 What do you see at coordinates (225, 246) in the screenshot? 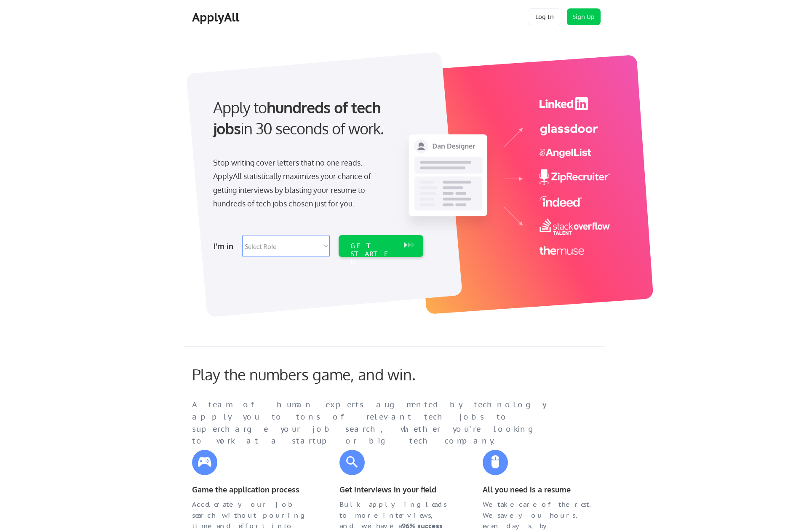
I see `div: I'm in` at bounding box center [225, 246].